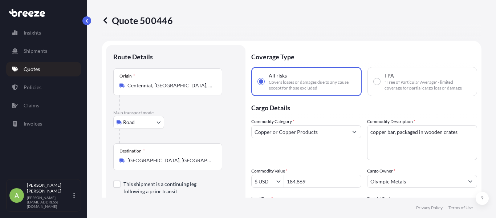  Describe the element at coordinates (323, 181) in the screenshot. I see `input: Type amount` at that location.